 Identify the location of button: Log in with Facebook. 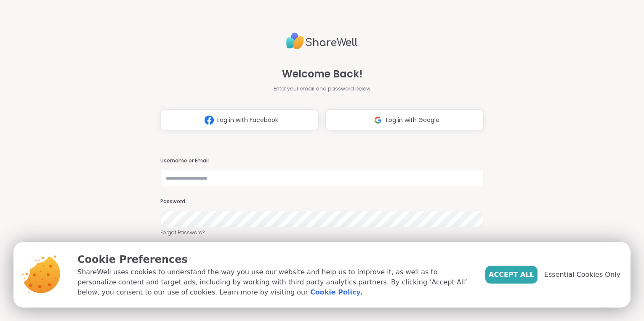
(240, 120).